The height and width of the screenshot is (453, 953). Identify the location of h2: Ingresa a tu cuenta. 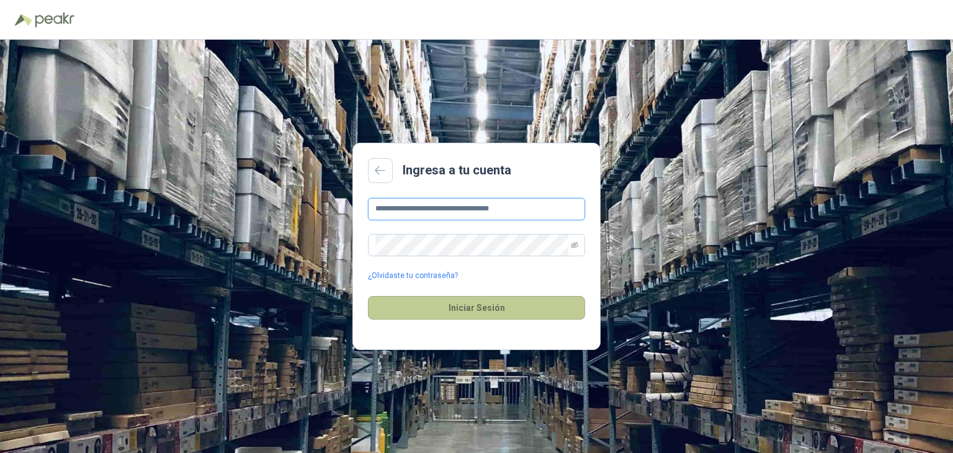
(457, 170).